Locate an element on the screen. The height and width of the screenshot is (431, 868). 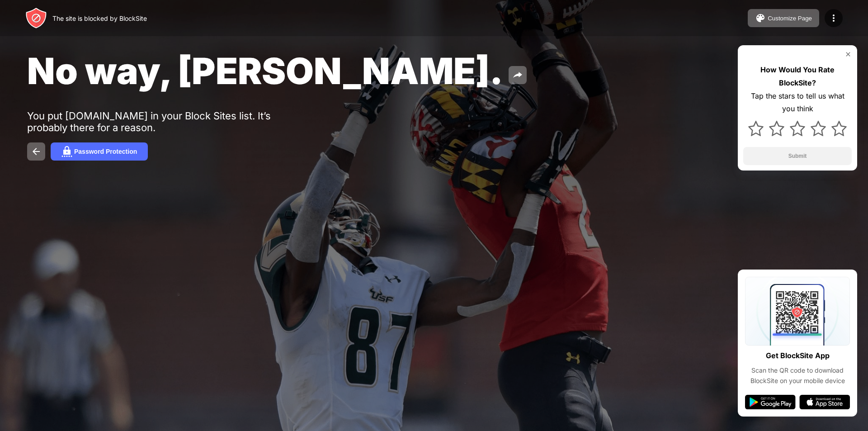
img: app-store.svg is located at coordinates (825, 403).